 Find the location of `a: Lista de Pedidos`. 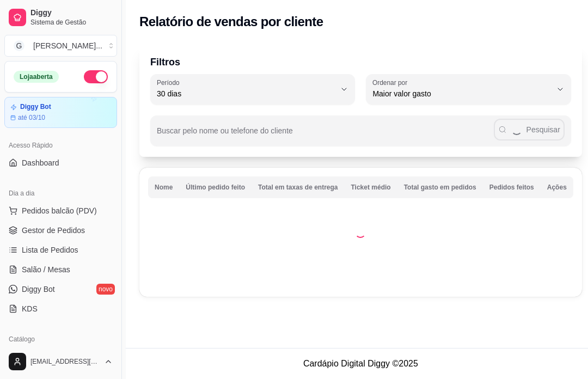

a: Lista de Pedidos is located at coordinates (61, 250).